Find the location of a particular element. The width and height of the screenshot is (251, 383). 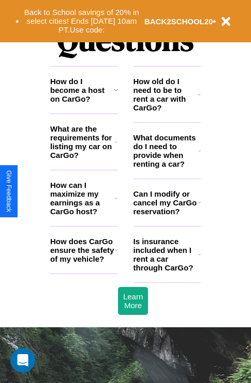

h3: How do I become a host on CarGo? is located at coordinates (82, 90).